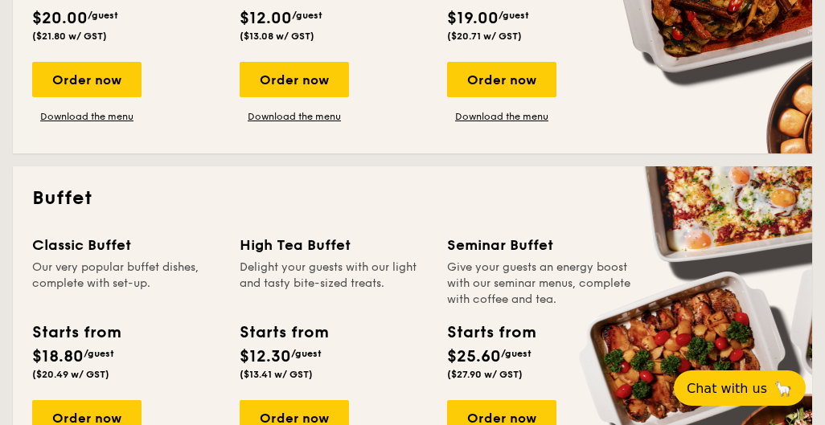  Describe the element at coordinates (276, 36) in the screenshot. I see `span: ($13.08 w/ GST)` at that location.